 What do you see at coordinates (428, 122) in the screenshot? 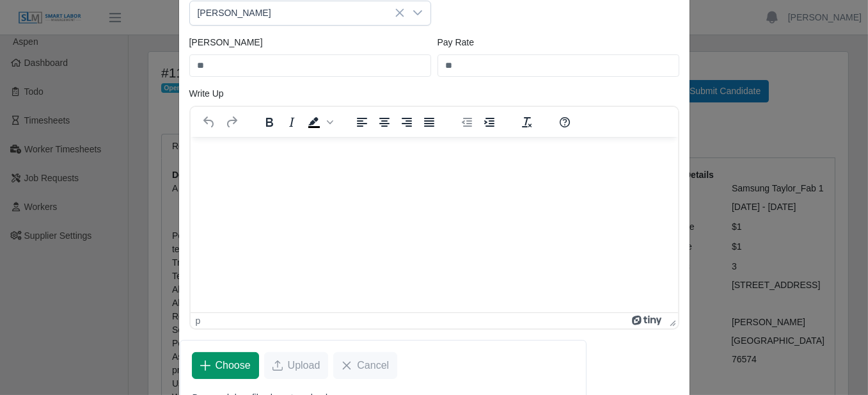
I see `button: Justify` at bounding box center [428, 122].